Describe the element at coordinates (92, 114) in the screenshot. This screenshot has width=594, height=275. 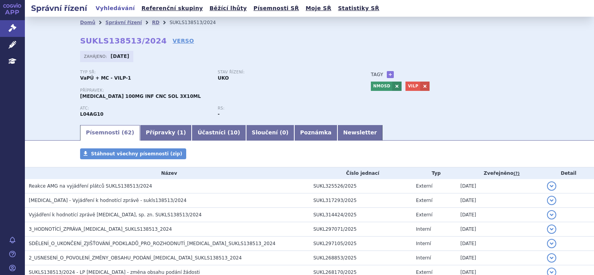
I see `strong: INEBILIZUMAB` at that location.